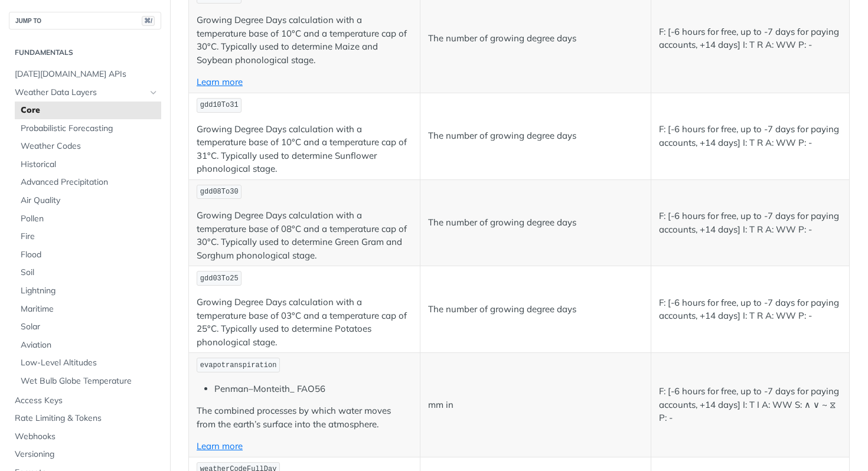  What do you see at coordinates (304, 322) in the screenshot?
I see `p: Growing Degree Days calculation with a temperature base of 03°C and a temperature cap of 25°C. Ty...` at bounding box center [304, 322].